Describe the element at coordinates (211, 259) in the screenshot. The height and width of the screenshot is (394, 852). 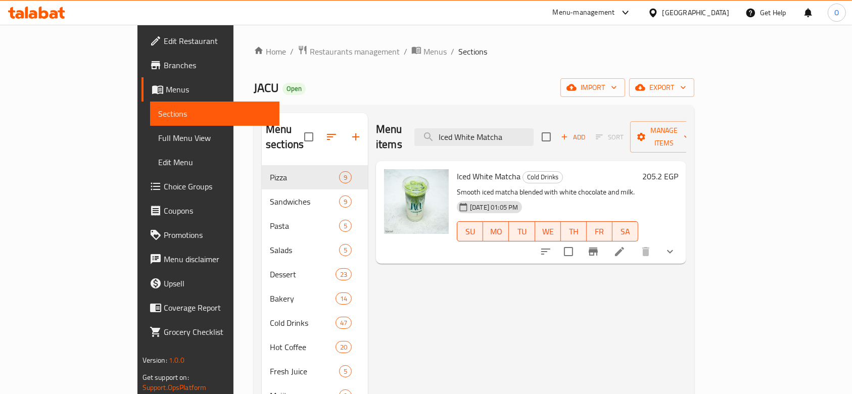
I see `a: Menu disclaimer` at that location.